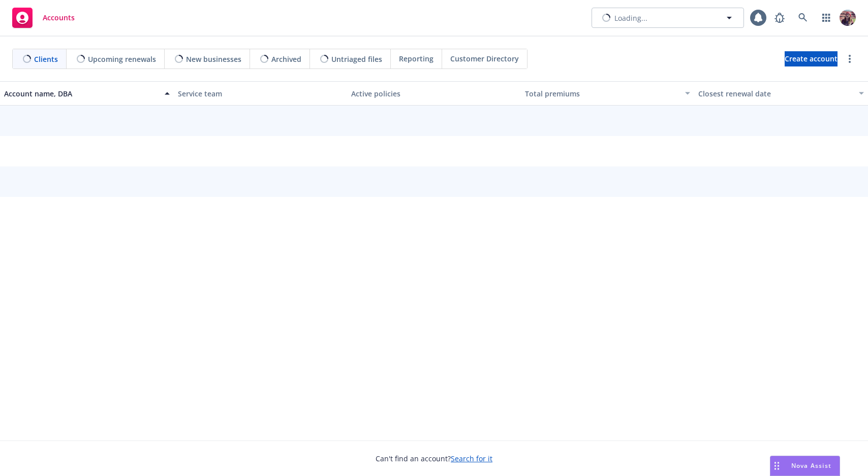 The width and height of the screenshot is (868, 476). I want to click on button: Active policies, so click(434, 93).